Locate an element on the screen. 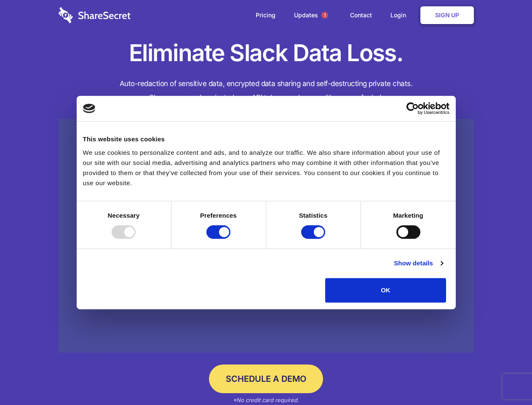 This screenshot has width=532, height=405. strong: Necessary is located at coordinates (124, 215).